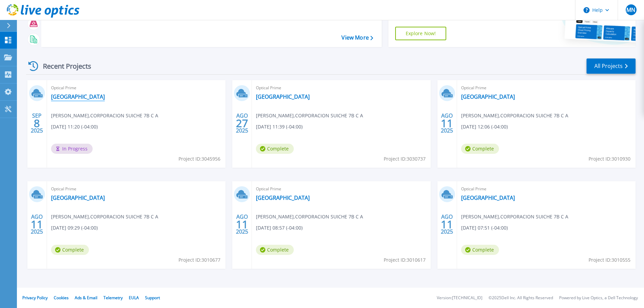 The height and width of the screenshot is (308, 644). I want to click on span: 27, so click(242, 123).